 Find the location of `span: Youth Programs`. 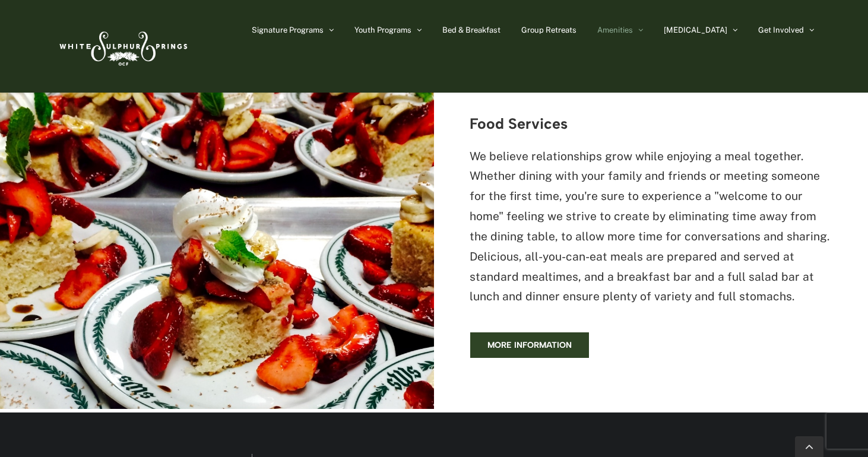

span: Youth Programs is located at coordinates (382, 30).